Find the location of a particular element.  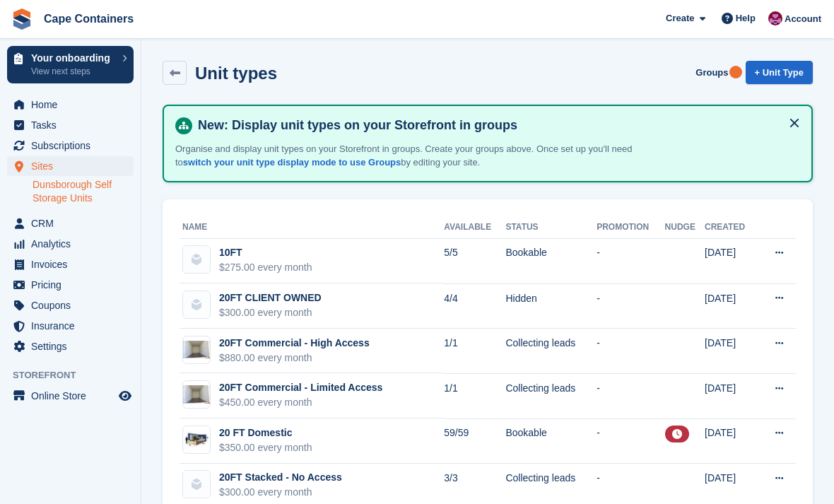

span: Sites is located at coordinates (74, 166).